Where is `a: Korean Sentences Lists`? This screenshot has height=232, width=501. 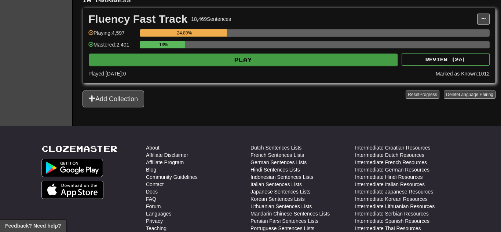 a: Korean Sentences Lists is located at coordinates (278, 199).